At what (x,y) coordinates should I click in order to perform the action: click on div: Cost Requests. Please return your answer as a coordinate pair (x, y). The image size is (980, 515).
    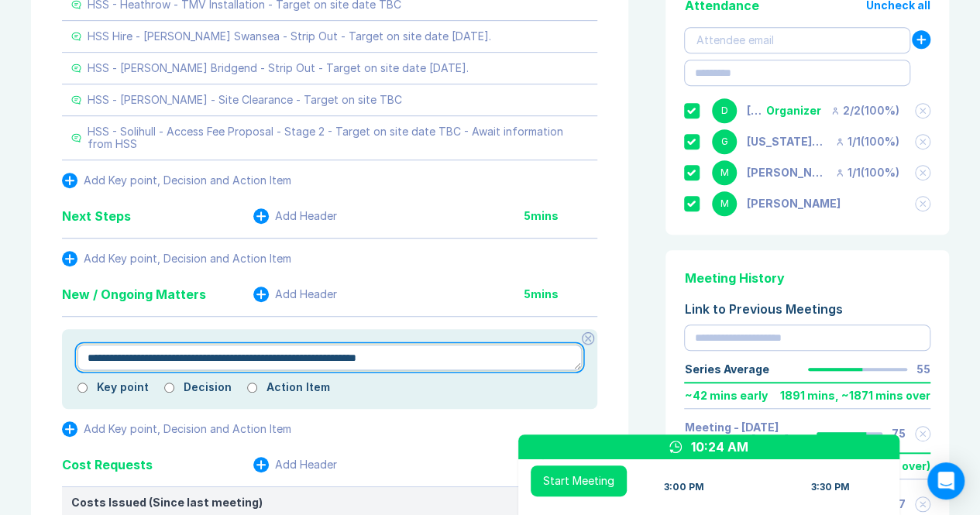
    Looking at the image, I should click on (107, 465).